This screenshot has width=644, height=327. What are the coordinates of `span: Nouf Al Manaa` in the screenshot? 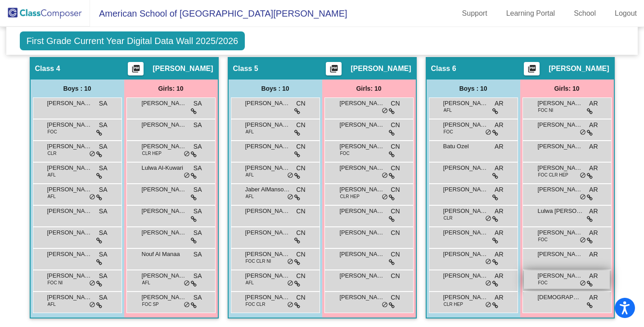 It's located at (164, 254).